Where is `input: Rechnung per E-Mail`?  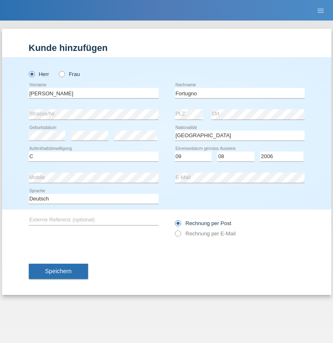 input: Rechnung per E-Mail is located at coordinates (177, 236).